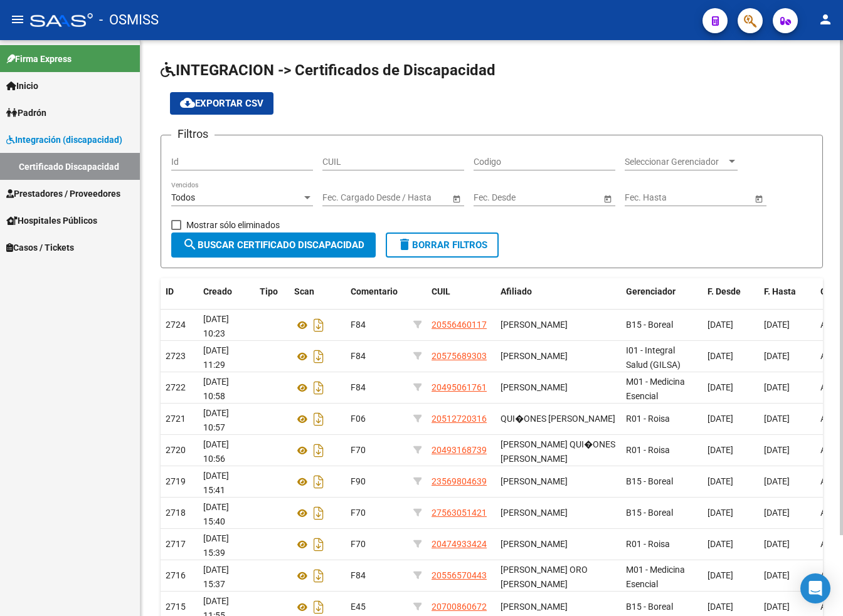  I want to click on span: 2720, so click(176, 450).